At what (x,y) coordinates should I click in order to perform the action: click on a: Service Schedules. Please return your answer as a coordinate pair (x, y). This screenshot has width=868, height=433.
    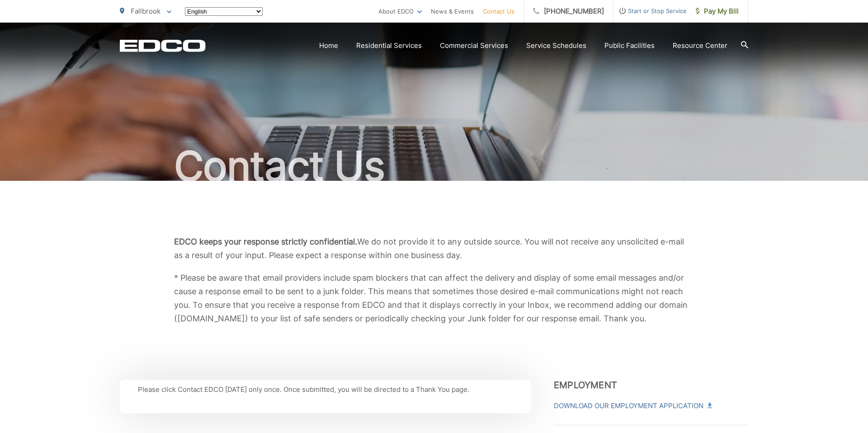
    Looking at the image, I should click on (556, 46).